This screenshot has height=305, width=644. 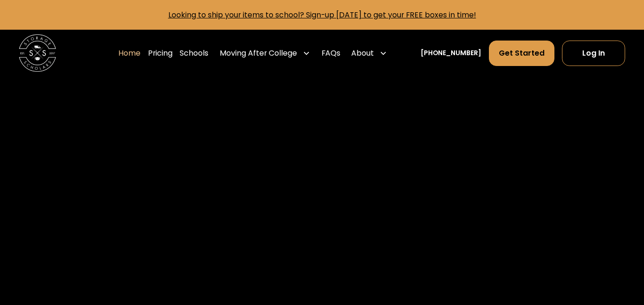 I want to click on a: Get Started, so click(x=521, y=53).